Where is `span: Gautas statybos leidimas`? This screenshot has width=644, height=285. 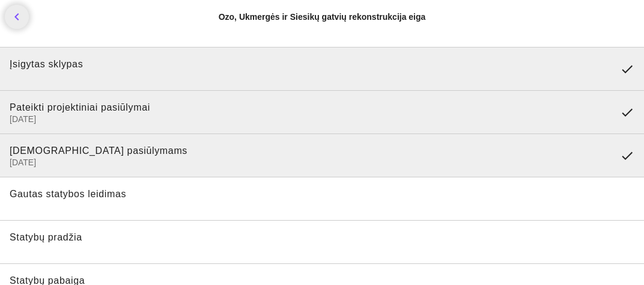
span: Gautas statybos leidimas is located at coordinates (68, 193).